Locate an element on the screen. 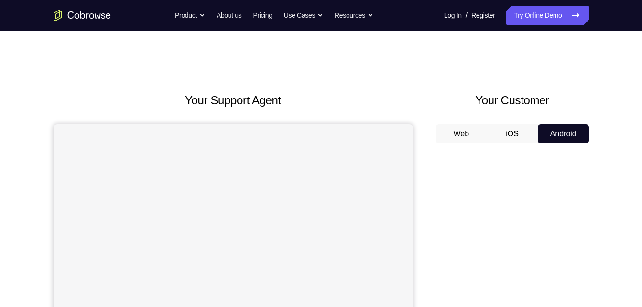 The width and height of the screenshot is (642, 307). a: About us is located at coordinates (229, 15).